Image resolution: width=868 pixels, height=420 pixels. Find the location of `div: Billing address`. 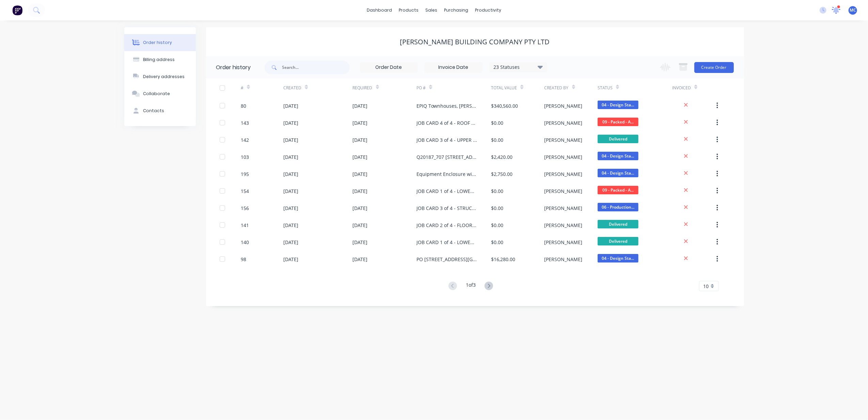

div: Billing address is located at coordinates (159, 60).